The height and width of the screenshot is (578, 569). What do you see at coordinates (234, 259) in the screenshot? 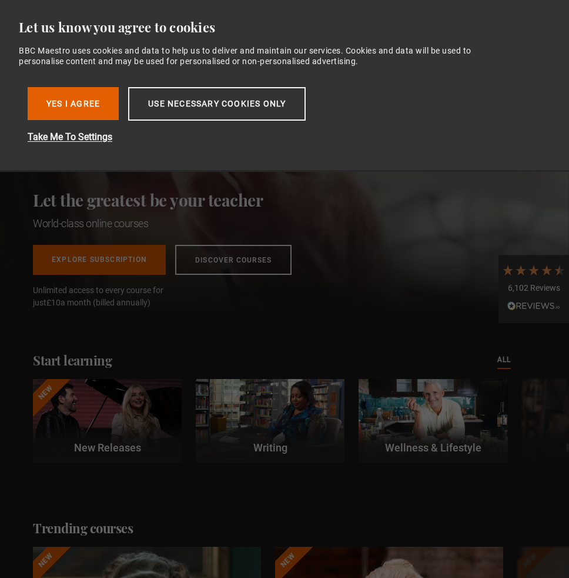
I see `a: Discover Courses` at bounding box center [234, 259].